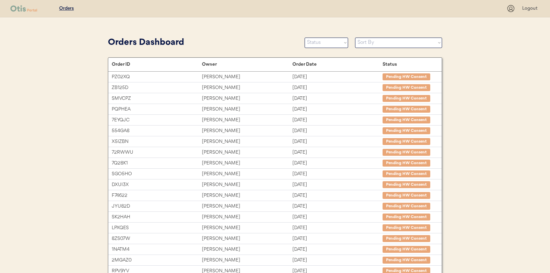 This screenshot has width=550, height=273. What do you see at coordinates (157, 88) in the screenshot?
I see `div: ZB125D` at bounding box center [157, 88].